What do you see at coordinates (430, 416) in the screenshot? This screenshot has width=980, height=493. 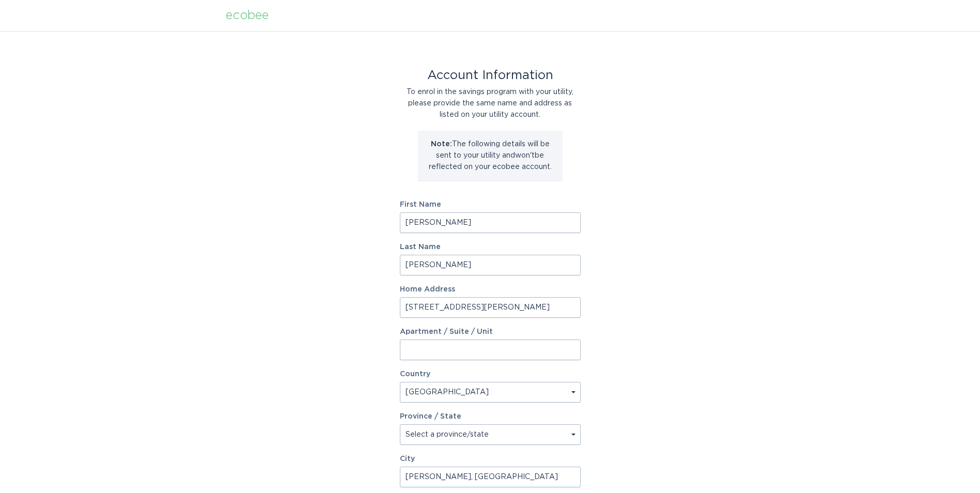 I see `label: Province / State` at bounding box center [430, 416].